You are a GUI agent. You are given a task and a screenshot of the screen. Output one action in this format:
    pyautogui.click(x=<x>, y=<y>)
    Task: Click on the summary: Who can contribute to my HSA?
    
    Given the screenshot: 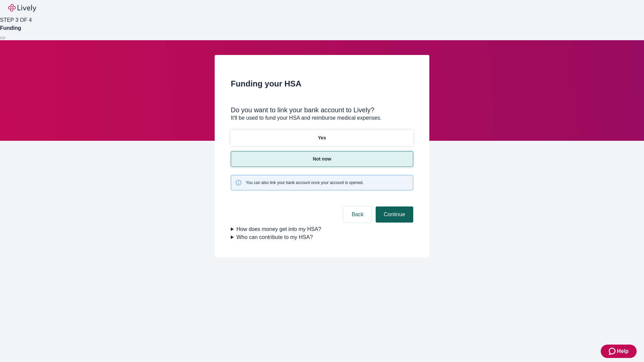 What is the action you would take?
    pyautogui.click(x=322, y=237)
    